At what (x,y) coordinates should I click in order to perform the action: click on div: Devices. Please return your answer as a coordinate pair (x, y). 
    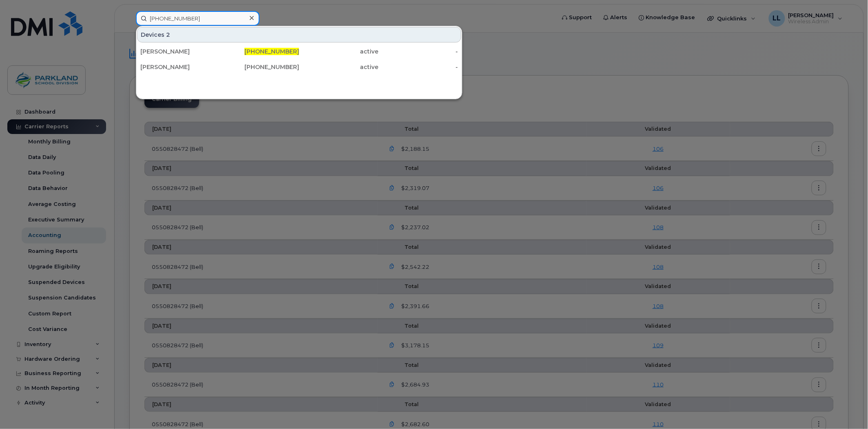
    Looking at the image, I should click on (299, 34).